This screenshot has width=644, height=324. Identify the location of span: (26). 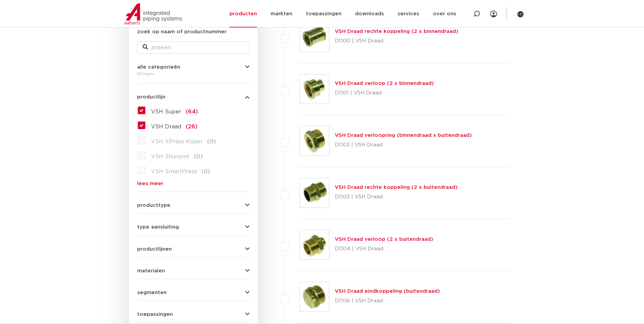
(191, 127).